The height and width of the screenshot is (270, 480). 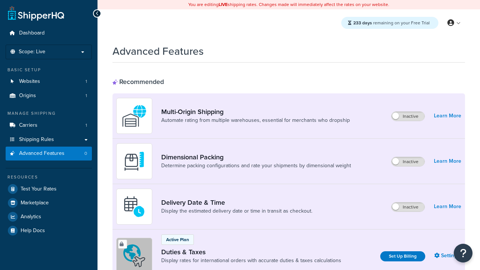 I want to click on span: Shipping Rules, so click(x=36, y=140).